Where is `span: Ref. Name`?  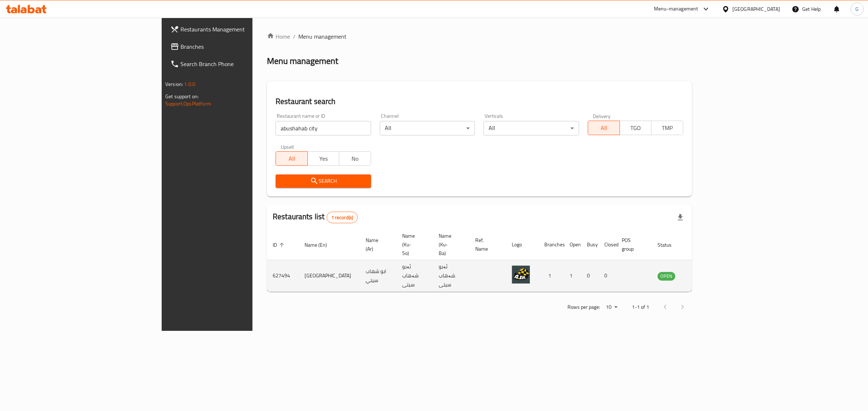 span: Ref. Name is located at coordinates (486, 245).